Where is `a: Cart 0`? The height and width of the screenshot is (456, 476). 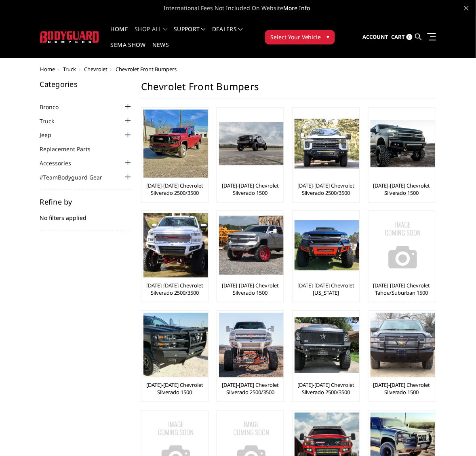
a: Cart 0 is located at coordinates (402, 37).